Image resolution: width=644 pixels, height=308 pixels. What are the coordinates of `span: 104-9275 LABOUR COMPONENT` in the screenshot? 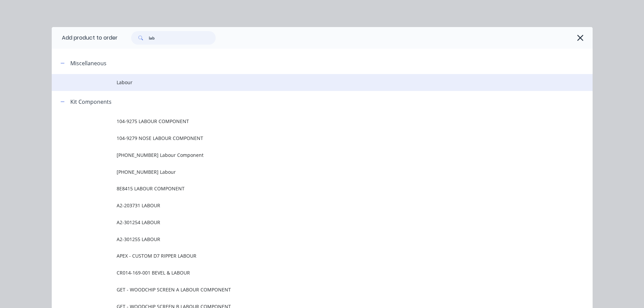 It's located at (307, 121).